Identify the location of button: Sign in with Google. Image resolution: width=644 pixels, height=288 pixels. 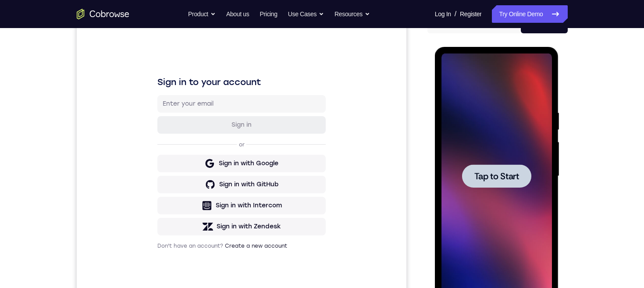
(165, 148).